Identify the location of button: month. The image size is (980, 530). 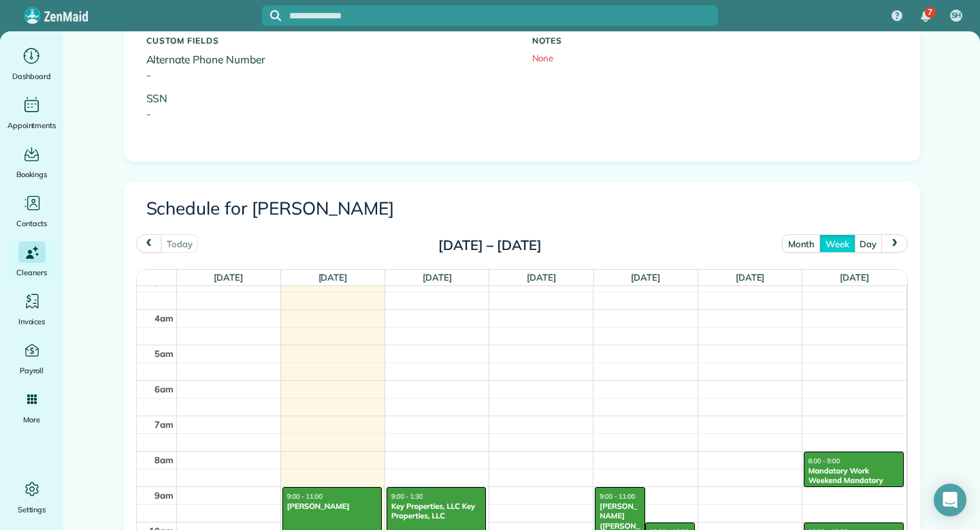
(801, 243).